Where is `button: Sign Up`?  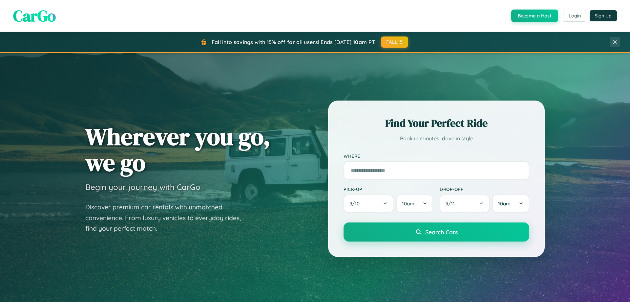
button: Sign Up is located at coordinates (603, 16).